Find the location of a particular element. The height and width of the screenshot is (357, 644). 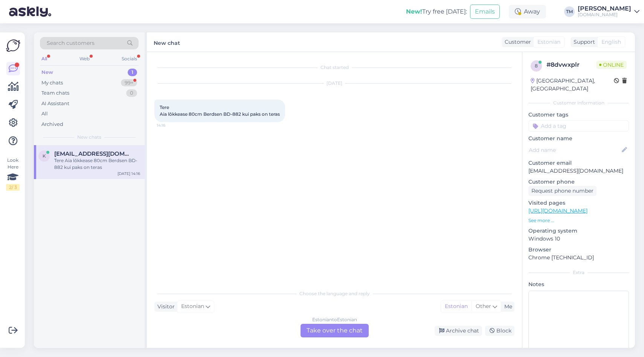

div: Me is located at coordinates (507, 306).